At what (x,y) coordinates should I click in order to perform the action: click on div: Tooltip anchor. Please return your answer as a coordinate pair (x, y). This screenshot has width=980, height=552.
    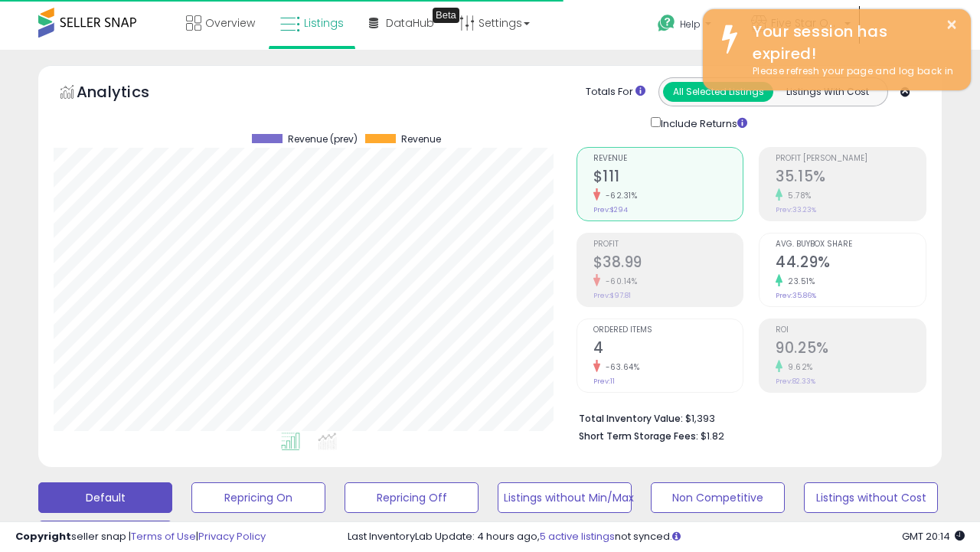
    Looking at the image, I should click on (446, 16).